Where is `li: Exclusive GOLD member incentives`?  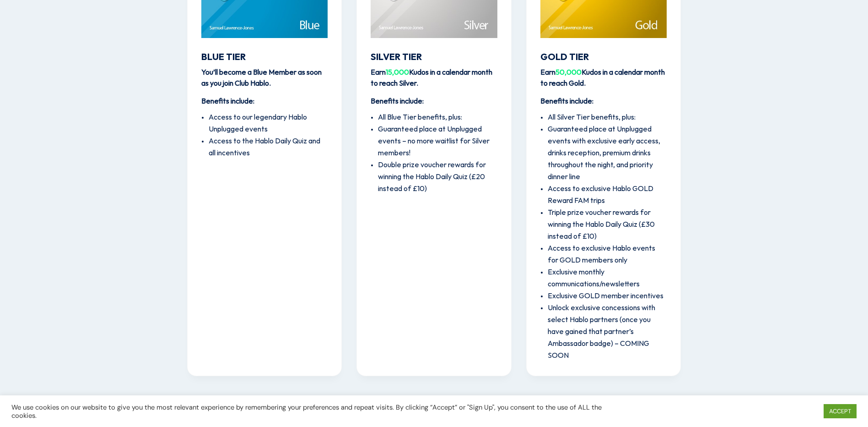
li: Exclusive GOLD member incentives is located at coordinates (607, 297).